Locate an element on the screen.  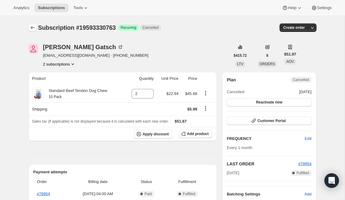
span: $51.87 is located at coordinates (181, 121).